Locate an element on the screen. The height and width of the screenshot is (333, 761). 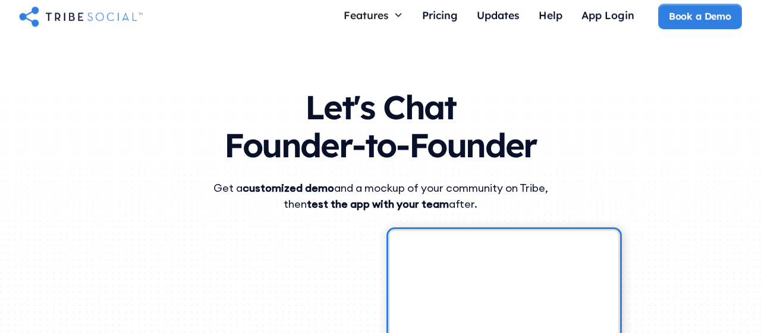
a: Book a Demo is located at coordinates (699, 16).